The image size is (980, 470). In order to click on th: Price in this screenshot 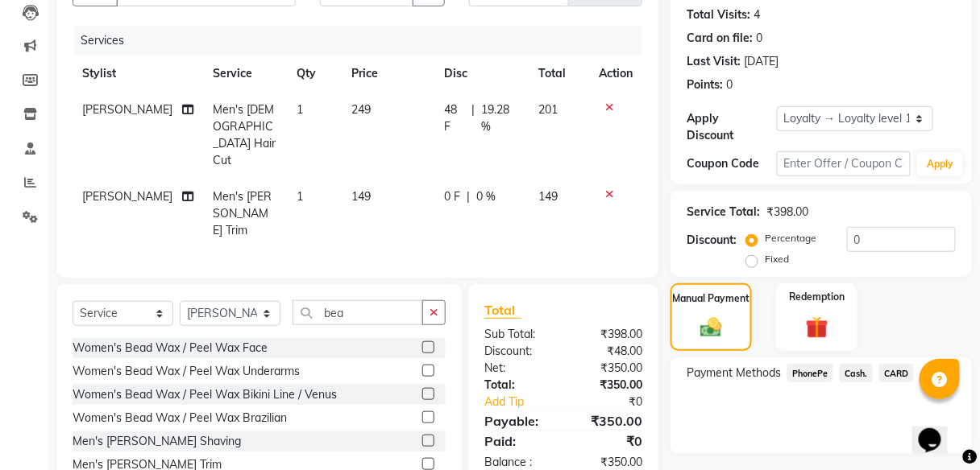, I will do `click(389, 74)`.